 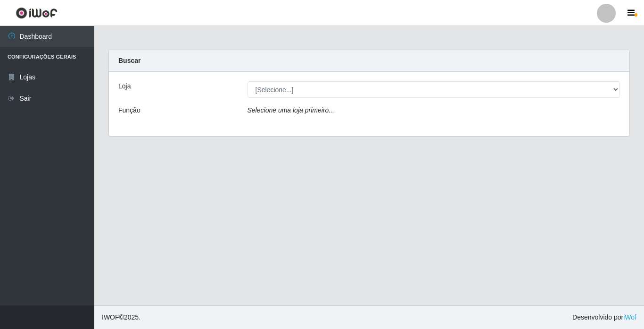 I want to click on i: Selecione uma loja primeiro..., so click(x=291, y=110).